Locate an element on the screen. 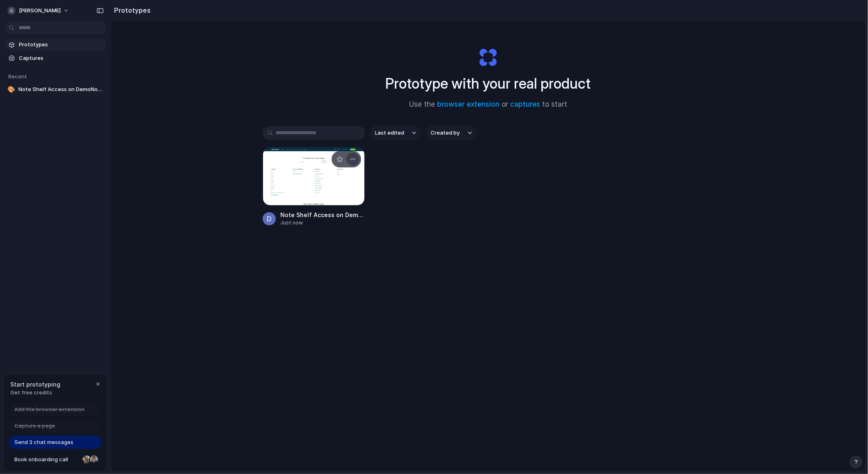  a: browser extension is located at coordinates (468, 104).